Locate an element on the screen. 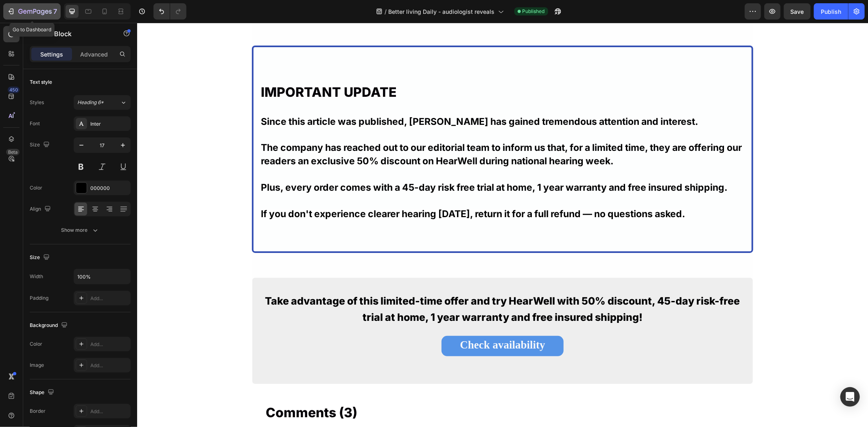  div: 000000 is located at coordinates (110, 188).